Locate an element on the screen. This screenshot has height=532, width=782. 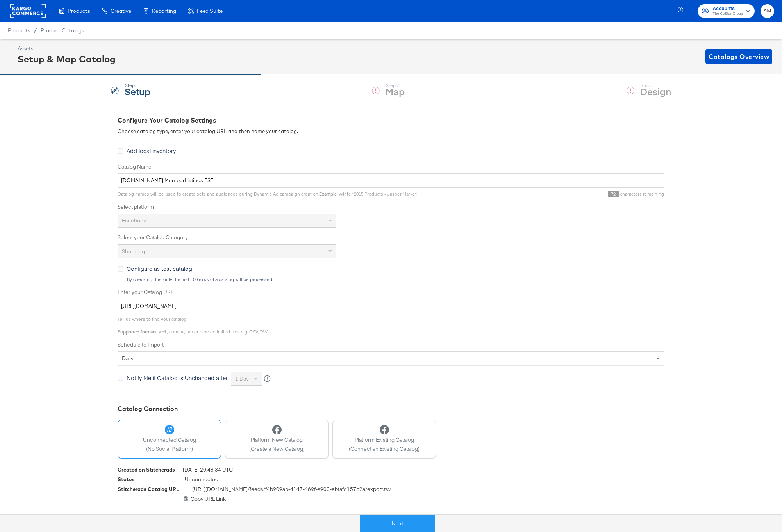
button: AM is located at coordinates (767, 11).